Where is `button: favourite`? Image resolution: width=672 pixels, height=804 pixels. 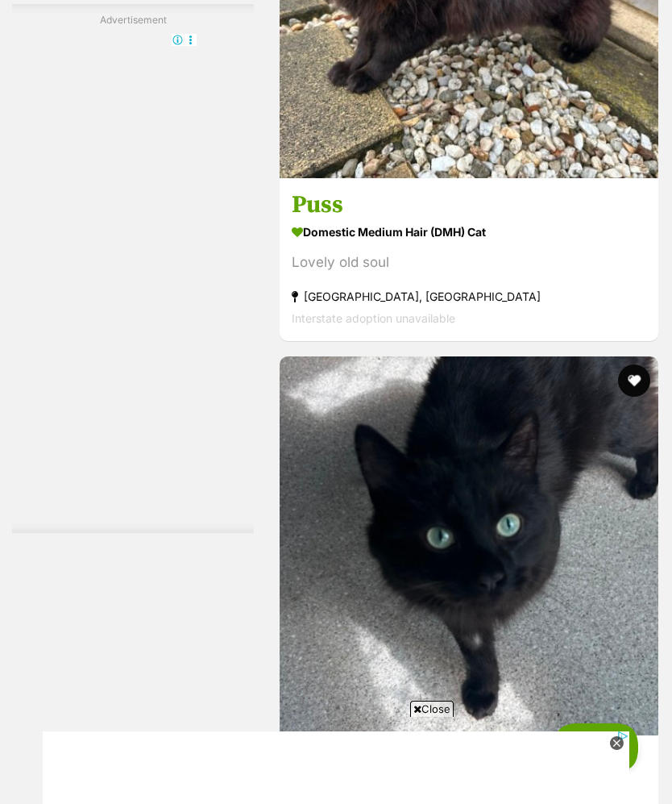 button: favourite is located at coordinates (634, 380).